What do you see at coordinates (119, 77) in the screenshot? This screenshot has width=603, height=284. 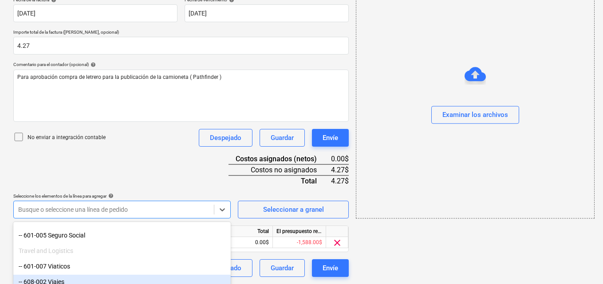 I see `span: Para aprobación compra de letrero para la publicación de la camioneta ( Pathfinder )` at bounding box center [119, 77].